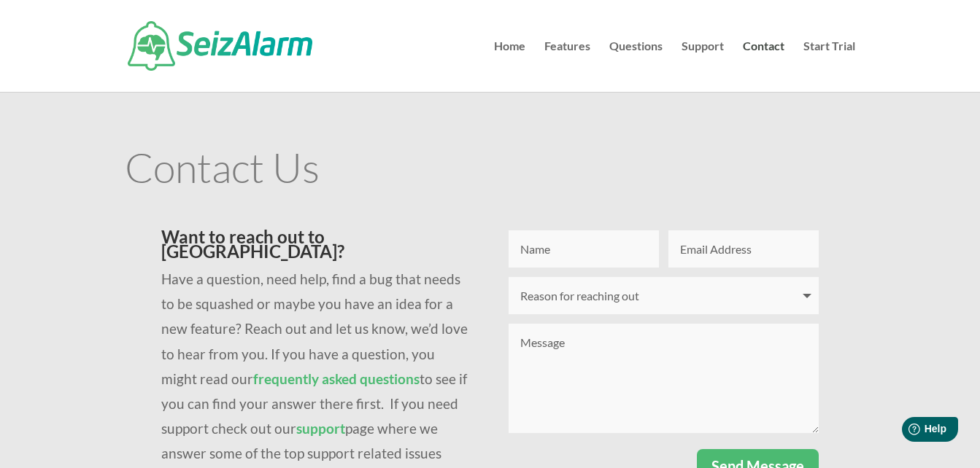 The height and width of the screenshot is (468, 980). Describe the element at coordinates (336, 378) in the screenshot. I see `strong: frequently asked questions` at that location.